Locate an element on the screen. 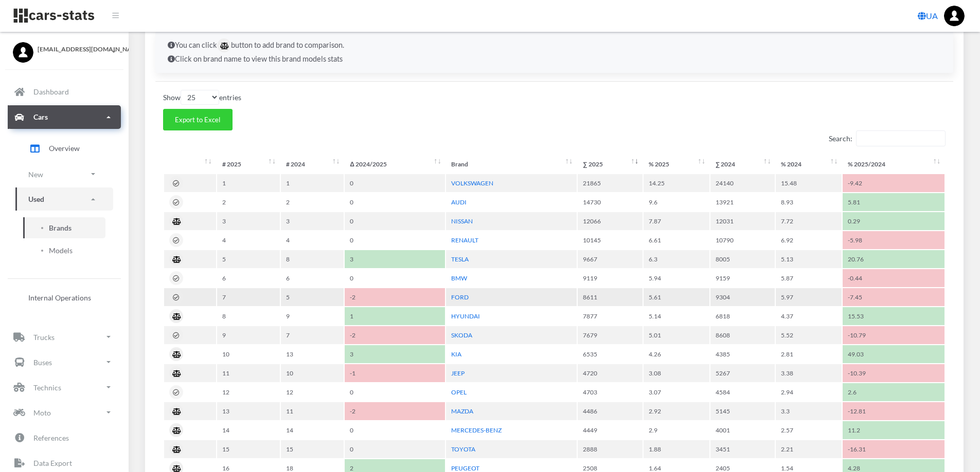  td: 4.37 is located at coordinates (809, 316).